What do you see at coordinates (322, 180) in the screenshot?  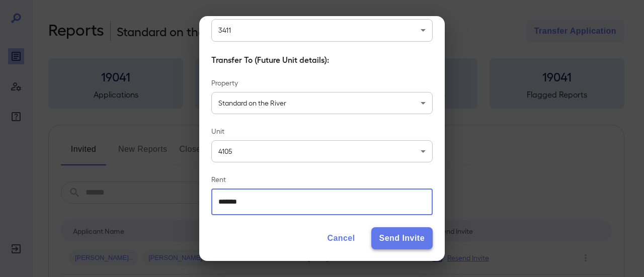 I see `label: Rent` at bounding box center [322, 180].